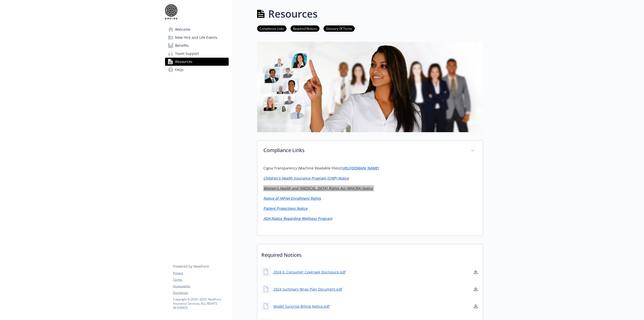  I want to click on a: 2024 Summary Wrap Plan Document.pdf, so click(308, 289).